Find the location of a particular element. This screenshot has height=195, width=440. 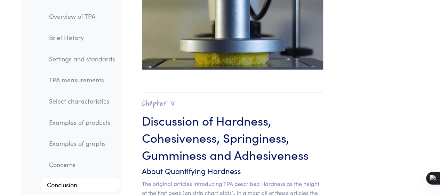

a: Brief History is located at coordinates (82, 38).